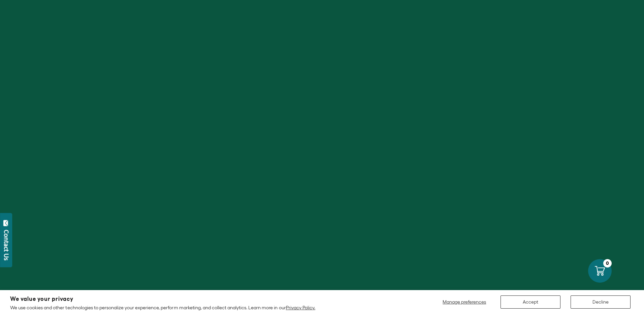 The image size is (644, 314). I want to click on div: Contact Us, so click(6, 245).